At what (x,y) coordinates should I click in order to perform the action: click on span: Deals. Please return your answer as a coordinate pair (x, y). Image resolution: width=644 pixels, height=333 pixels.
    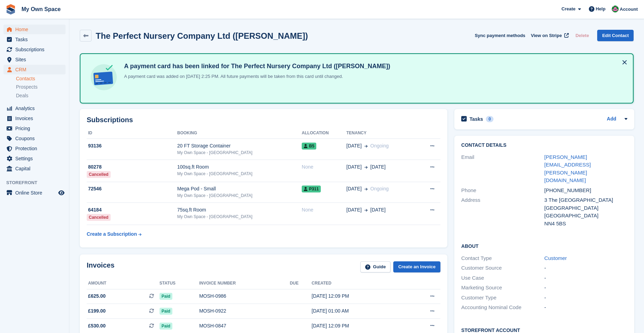
    Looking at the image, I should click on (22, 96).